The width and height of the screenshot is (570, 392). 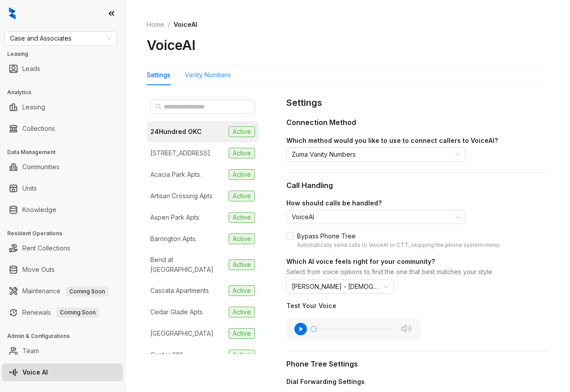 I want to click on img: logo, so click(x=12, y=14).